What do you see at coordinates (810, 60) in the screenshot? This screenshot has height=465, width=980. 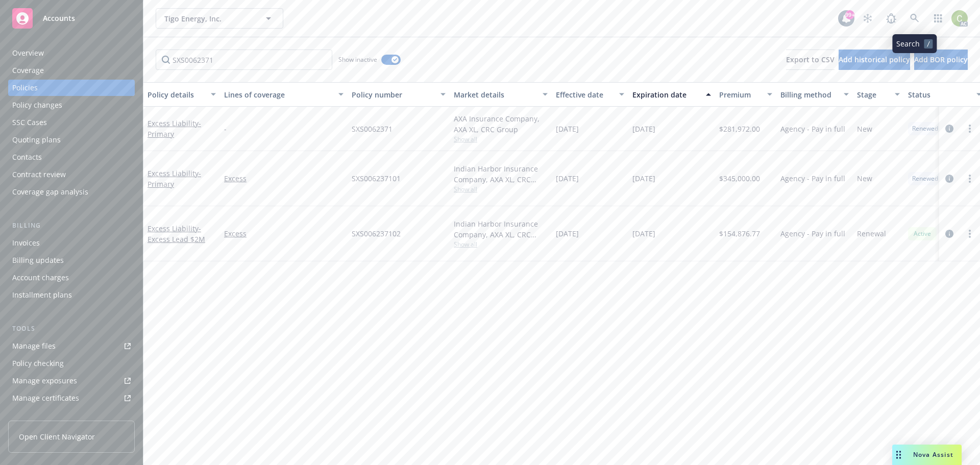 I see `button: Export to CSV` at bounding box center [810, 60].